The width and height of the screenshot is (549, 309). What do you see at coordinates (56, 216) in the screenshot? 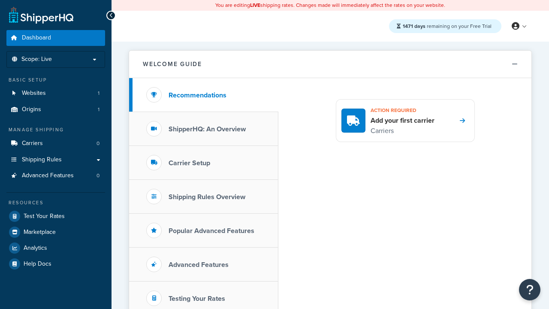
I see `a: Test Your Rates` at bounding box center [56, 216].